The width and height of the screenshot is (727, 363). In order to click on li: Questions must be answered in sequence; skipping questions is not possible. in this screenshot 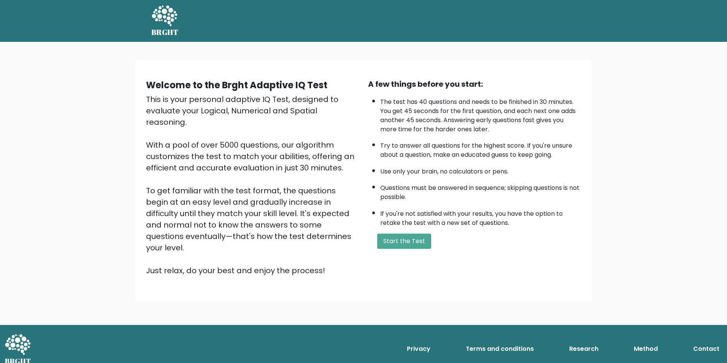, I will do `click(481, 191)`.